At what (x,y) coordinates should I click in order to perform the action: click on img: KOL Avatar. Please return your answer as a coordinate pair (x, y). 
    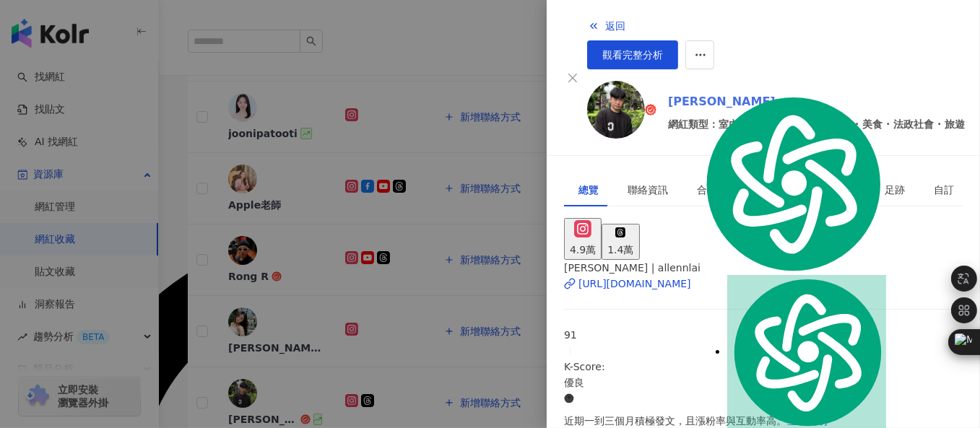
    Looking at the image, I should click on (616, 110).